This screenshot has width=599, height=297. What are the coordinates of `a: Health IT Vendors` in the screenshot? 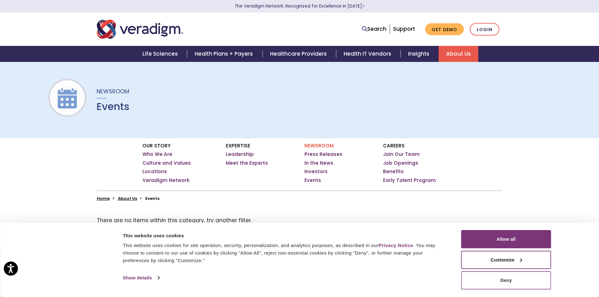 It's located at (369, 54).